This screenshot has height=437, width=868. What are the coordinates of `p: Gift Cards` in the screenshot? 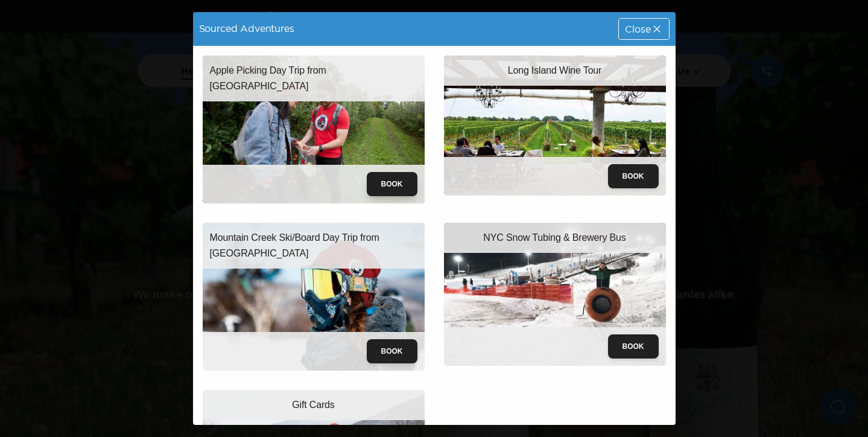 It's located at (313, 405).